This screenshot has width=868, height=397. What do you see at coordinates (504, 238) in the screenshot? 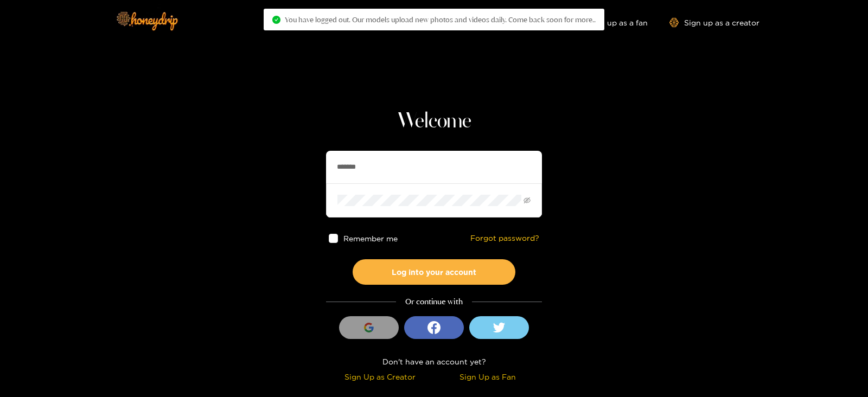
I see `a: Forgot password?` at bounding box center [504, 238].